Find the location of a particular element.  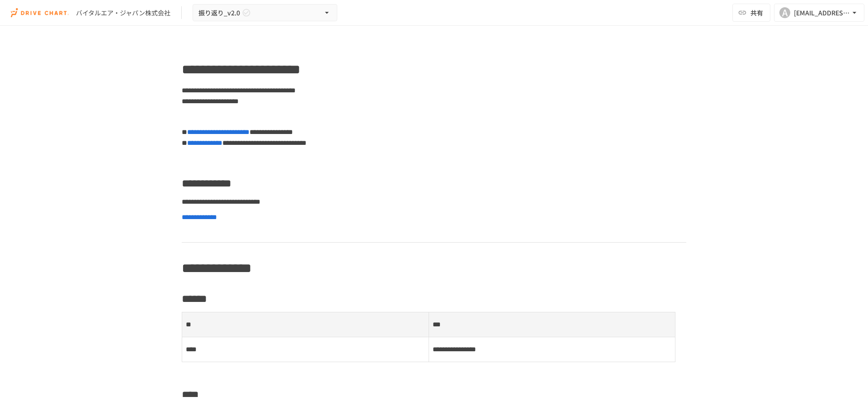

div: A is located at coordinates (785, 13).